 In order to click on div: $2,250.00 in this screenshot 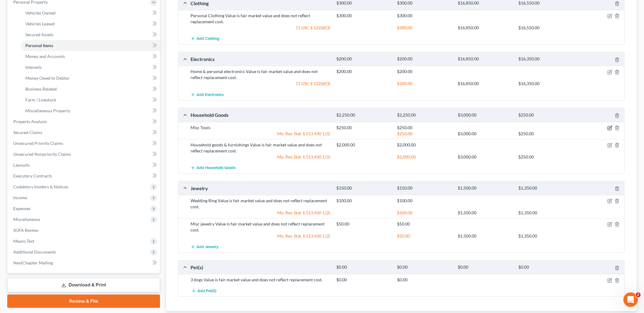, I will do `click(363, 115)`.